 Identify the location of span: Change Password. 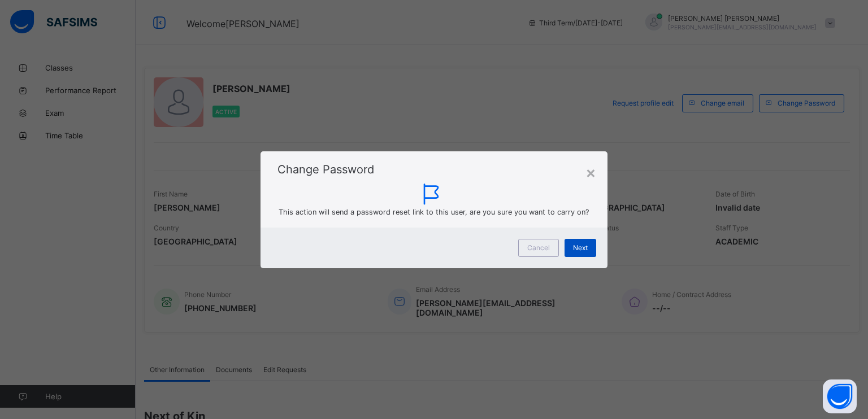
(325, 169).